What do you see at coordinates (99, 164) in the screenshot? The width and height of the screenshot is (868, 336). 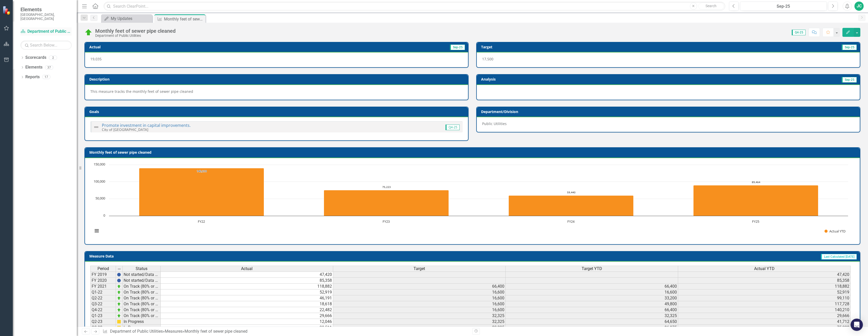 I see `text: 150,000` at bounding box center [99, 164].